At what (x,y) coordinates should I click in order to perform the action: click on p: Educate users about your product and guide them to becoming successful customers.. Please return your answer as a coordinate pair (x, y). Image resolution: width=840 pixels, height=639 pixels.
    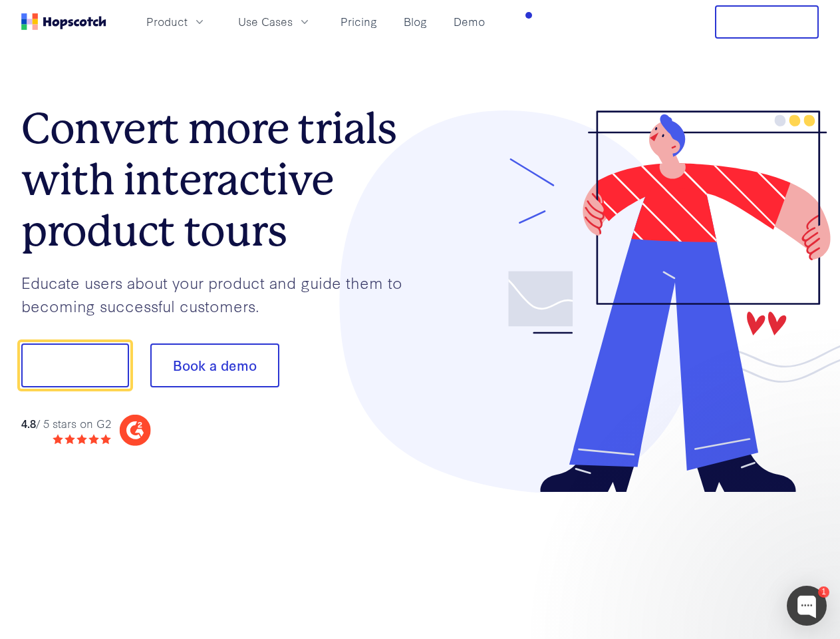
    Looking at the image, I should click on (221, 294).